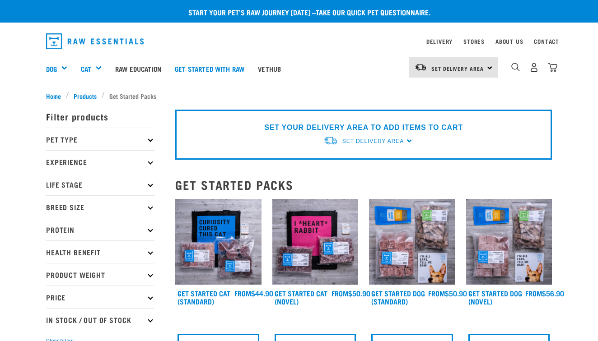 The image size is (598, 341). Describe the element at coordinates (100, 252) in the screenshot. I see `p: Health Benefit` at that location.